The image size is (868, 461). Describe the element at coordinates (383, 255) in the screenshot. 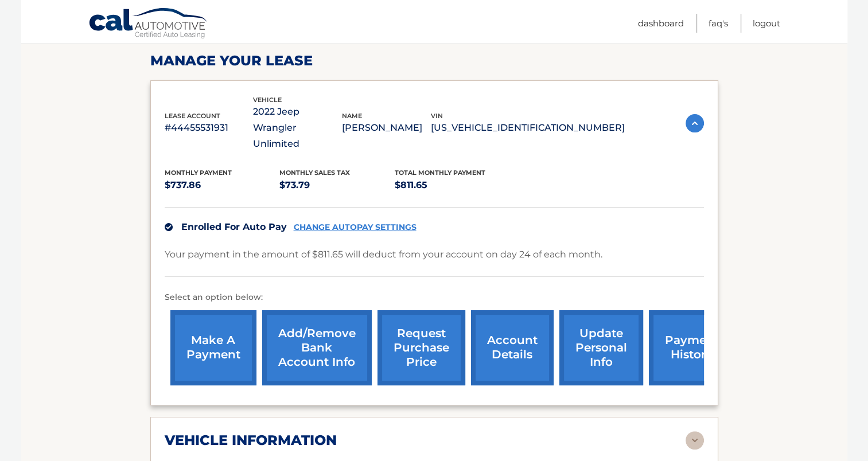

I see `p: Your payment in the amount of $811.65 will deduct from your account on day 24 of each month.` at that location.